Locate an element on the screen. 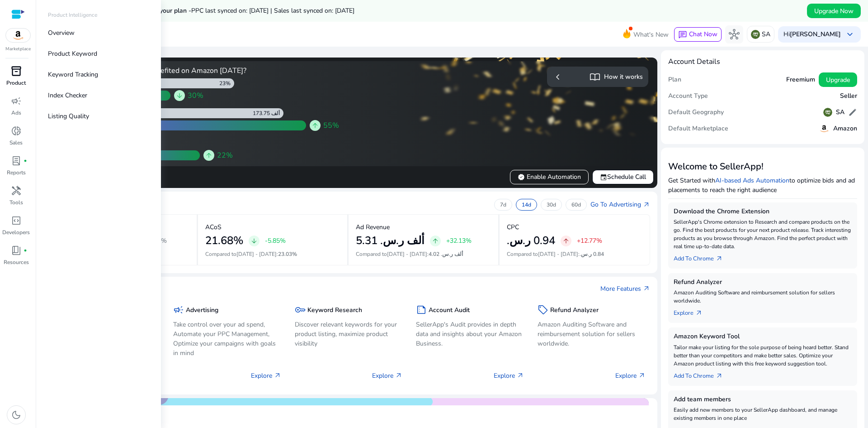  span: chat is located at coordinates (683, 35).